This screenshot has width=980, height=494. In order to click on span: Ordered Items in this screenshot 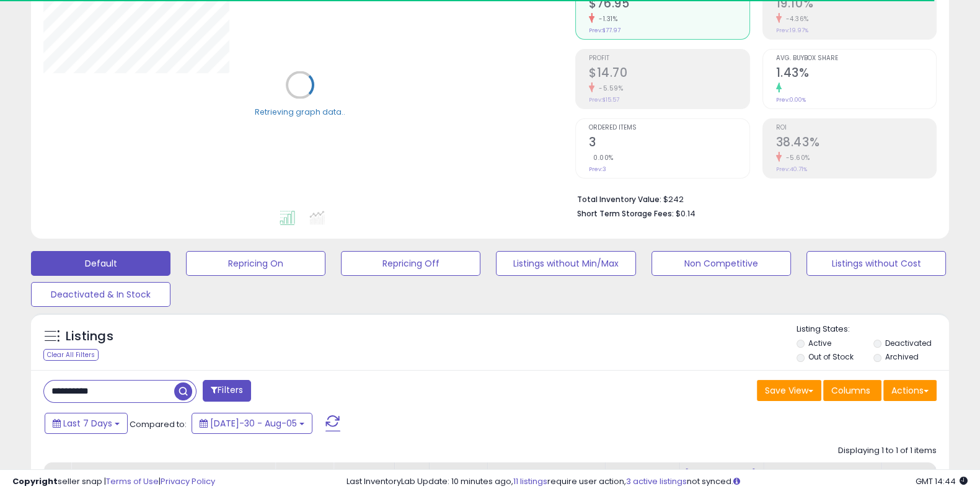, I will do `click(668, 128)`.